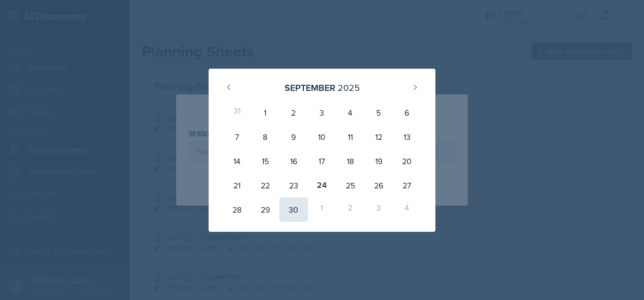  What do you see at coordinates (237, 137) in the screenshot?
I see `div: 7` at bounding box center [237, 137].